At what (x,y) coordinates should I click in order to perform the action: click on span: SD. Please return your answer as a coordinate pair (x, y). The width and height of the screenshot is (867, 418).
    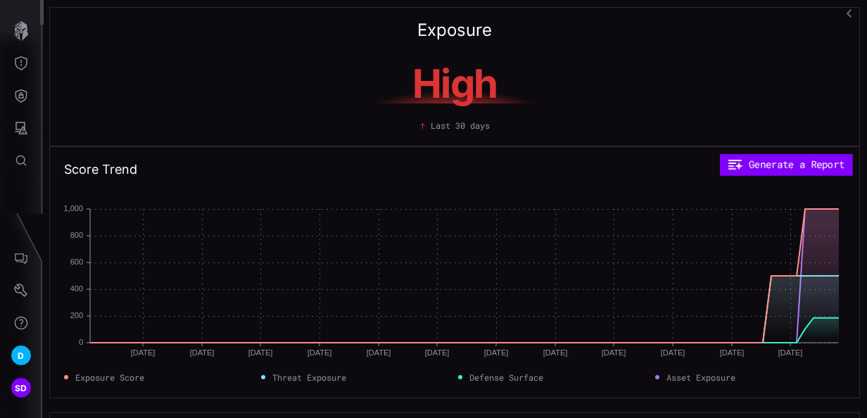
    Looking at the image, I should click on (21, 388).